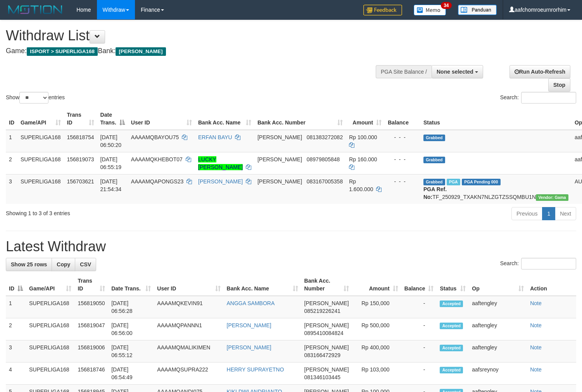 The width and height of the screenshot is (582, 392). I want to click on img: Feedback.jpg, so click(383, 10).